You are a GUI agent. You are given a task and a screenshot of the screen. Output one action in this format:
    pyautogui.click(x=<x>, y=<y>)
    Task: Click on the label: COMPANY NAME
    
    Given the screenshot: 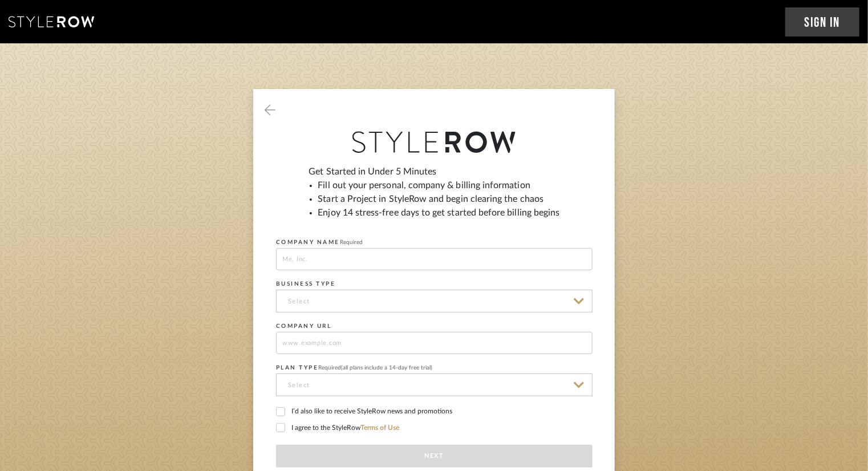 What is the action you would take?
    pyautogui.click(x=319, y=243)
    